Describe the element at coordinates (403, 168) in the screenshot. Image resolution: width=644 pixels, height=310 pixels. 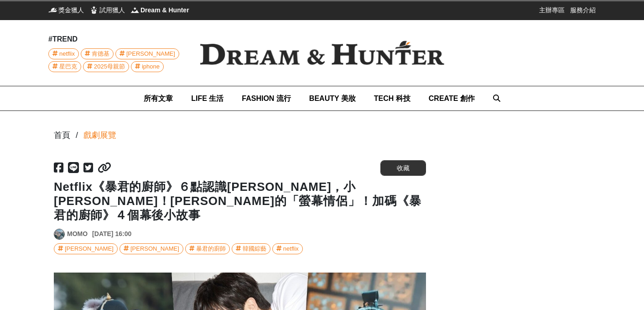
I see `button: 收藏` at that location.